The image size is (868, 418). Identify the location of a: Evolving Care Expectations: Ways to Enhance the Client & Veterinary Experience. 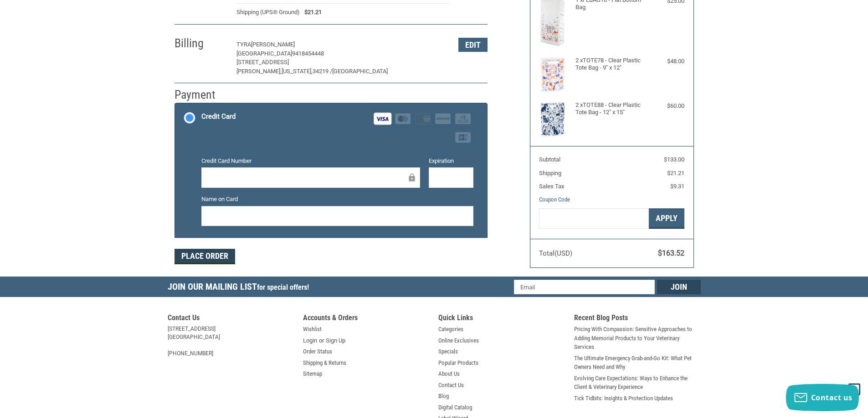
(637, 383).